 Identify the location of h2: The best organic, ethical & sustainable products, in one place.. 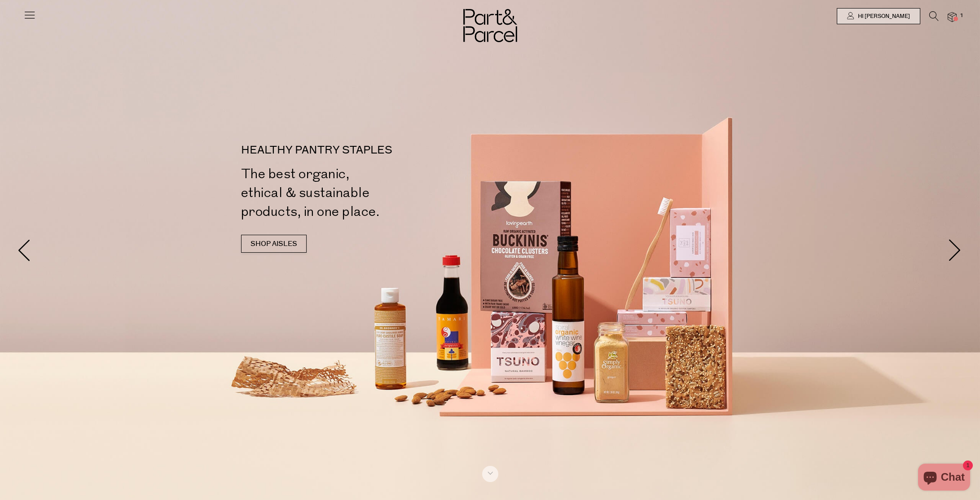
(367, 193).